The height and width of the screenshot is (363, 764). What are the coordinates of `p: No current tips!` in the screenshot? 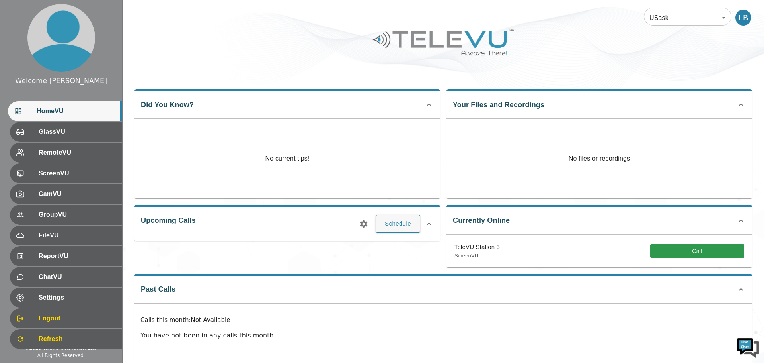 It's located at (287, 158).